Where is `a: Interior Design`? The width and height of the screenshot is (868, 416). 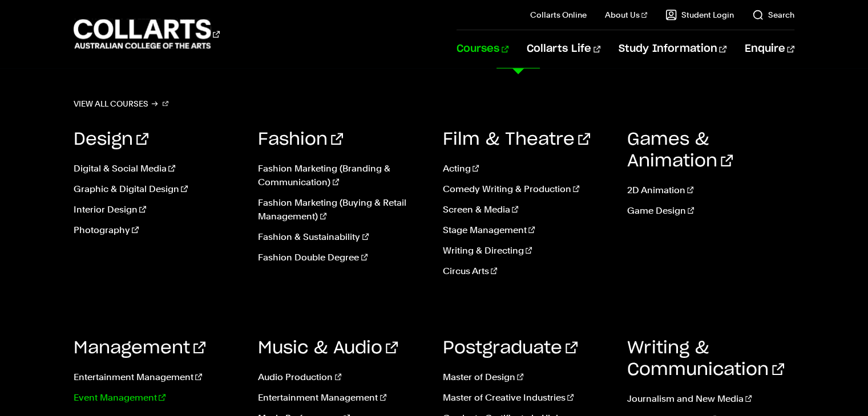
a: Interior Design is located at coordinates (157, 210).